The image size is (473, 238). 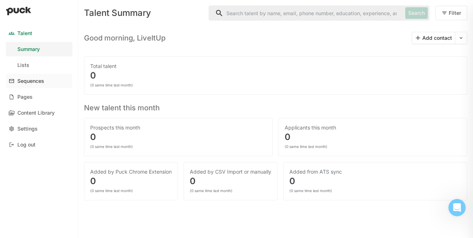 I want to click on div: Prospects this month, so click(x=178, y=128).